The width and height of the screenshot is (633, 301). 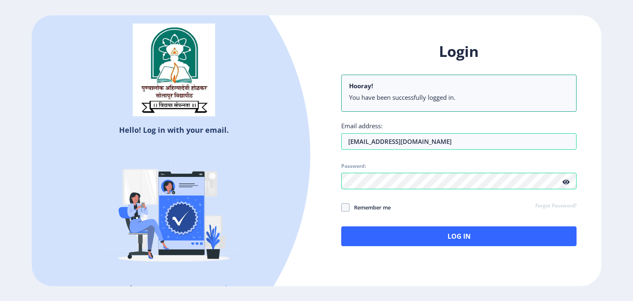 I want to click on label: Password:, so click(x=354, y=166).